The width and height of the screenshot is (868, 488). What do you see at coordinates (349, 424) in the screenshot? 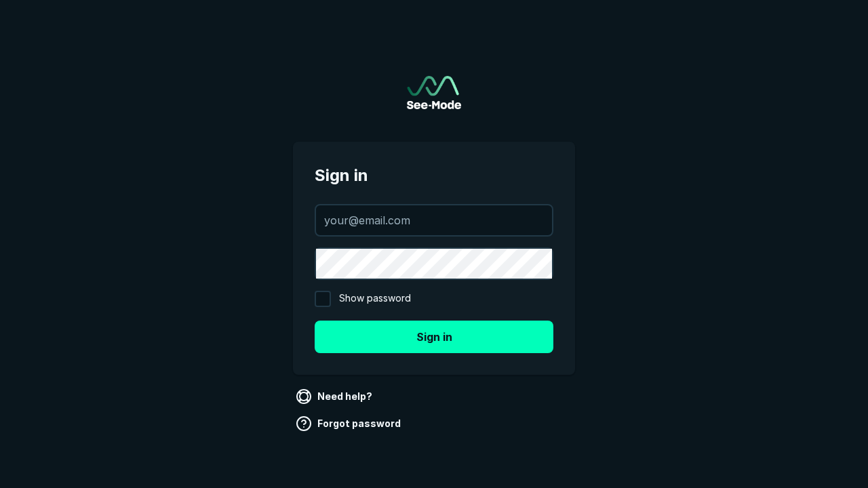
I see `a: Forgot password` at bounding box center [349, 424].